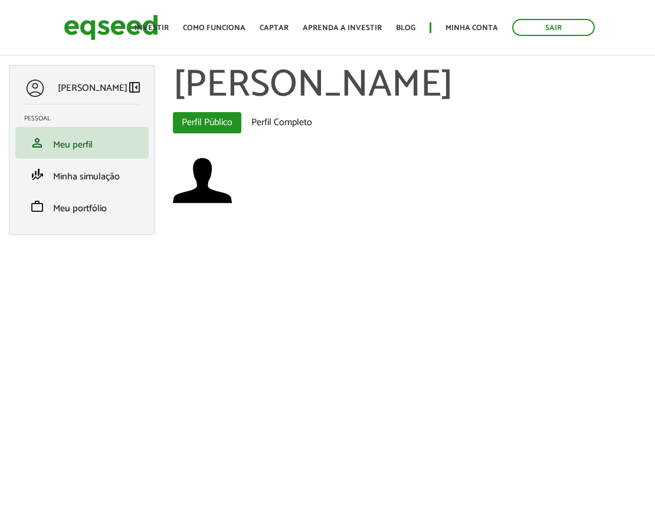 This screenshot has height=524, width=655. I want to click on a: Aprenda a investir, so click(342, 28).